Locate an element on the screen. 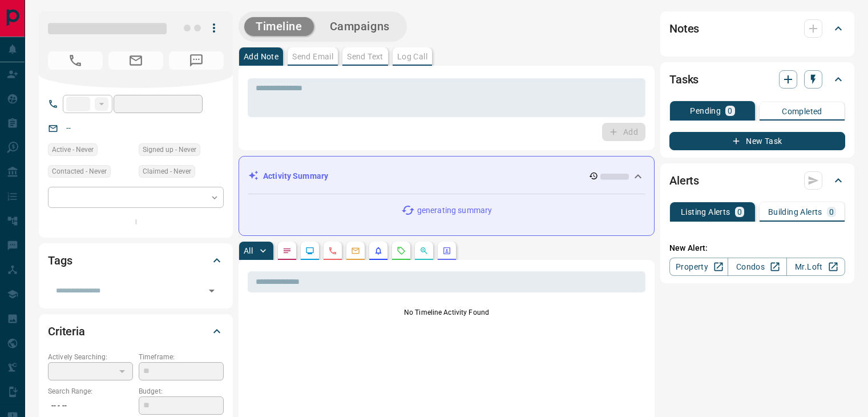 The image size is (868, 417). svg: Notes is located at coordinates (287, 251).